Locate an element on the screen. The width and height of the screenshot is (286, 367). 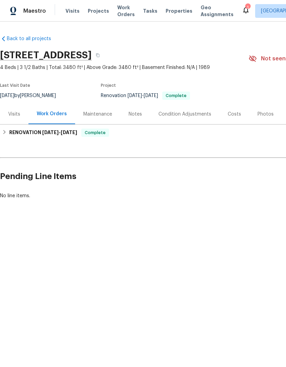
span: Maestro is located at coordinates (35, 11).